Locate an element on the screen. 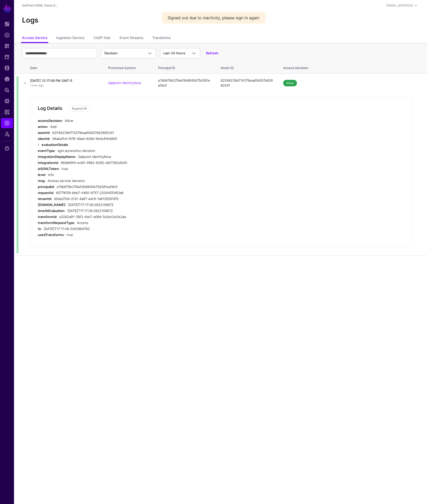 The image size is (427, 504). th: Principal ID is located at coordinates (184, 67).